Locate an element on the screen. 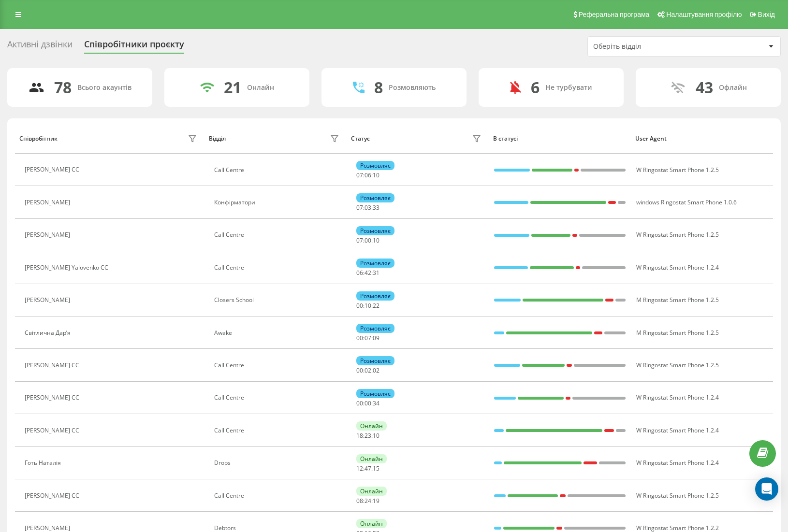  div: Співробітники проєкту is located at coordinates (134, 46).